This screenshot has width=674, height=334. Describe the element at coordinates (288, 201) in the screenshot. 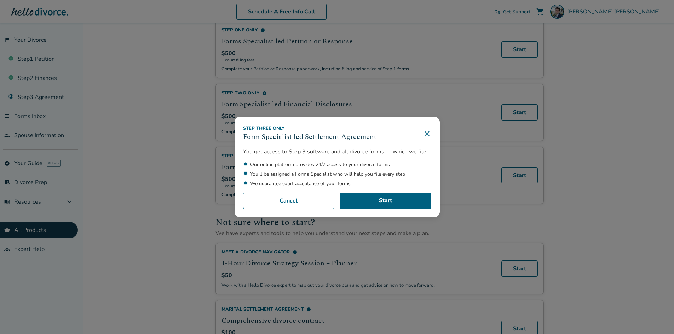

I see `button: Cancel` at that location.